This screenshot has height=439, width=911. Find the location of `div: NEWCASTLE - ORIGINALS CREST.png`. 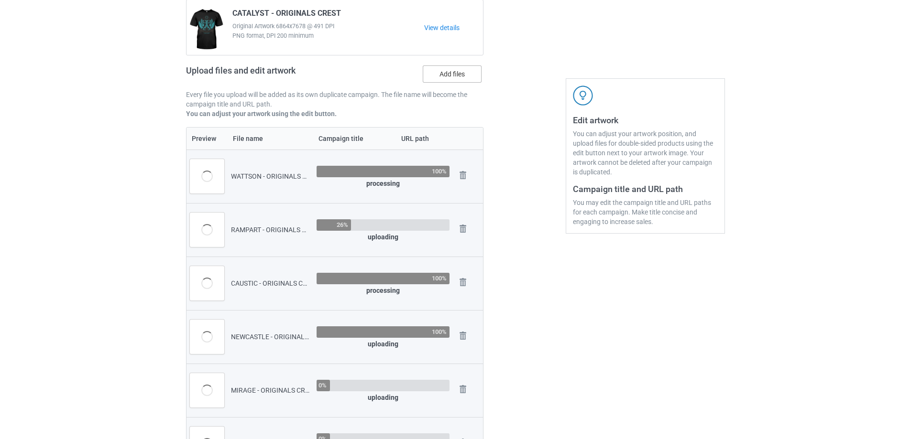

div: NEWCASTLE - ORIGINALS CREST.png is located at coordinates (270, 337).